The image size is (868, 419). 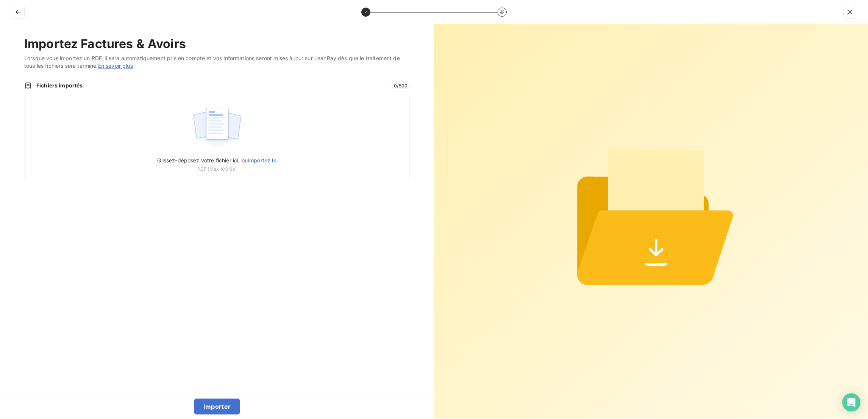 I want to click on div: Open Intercom Messenger, so click(x=851, y=402).